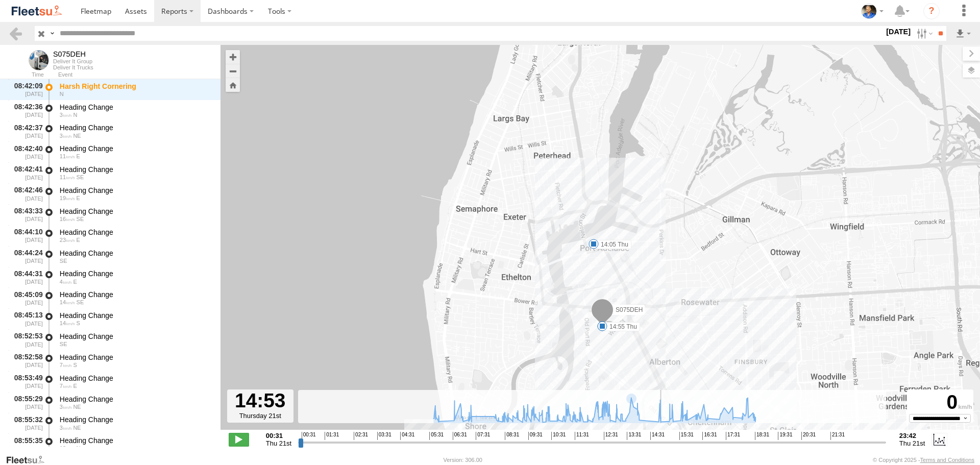 Image resolution: width=980 pixels, height=465 pixels. Describe the element at coordinates (29, 460) in the screenshot. I see `a: Visit our Website` at that location.